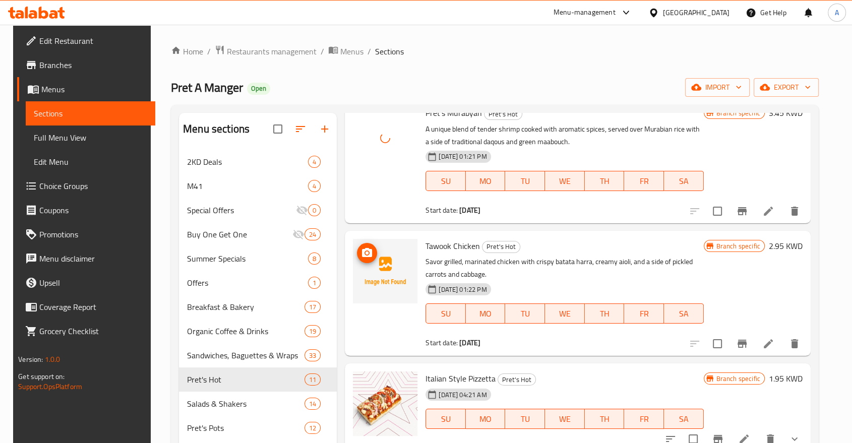 The height and width of the screenshot is (443, 852). What do you see at coordinates (486, 419) in the screenshot?
I see `button: MO` at bounding box center [486, 419].